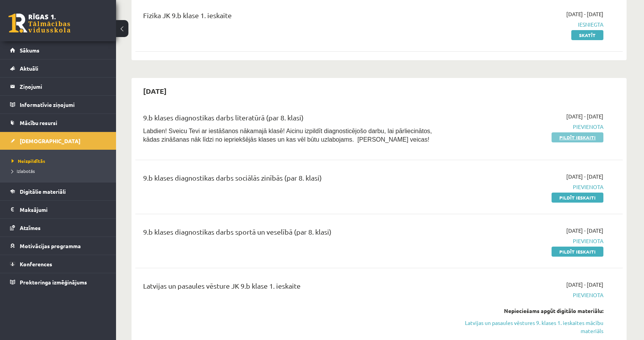 The height and width of the screenshot is (340, 644). Describe the element at coordinates (50, 246) in the screenshot. I see `span: Motivācijas programma` at that location.